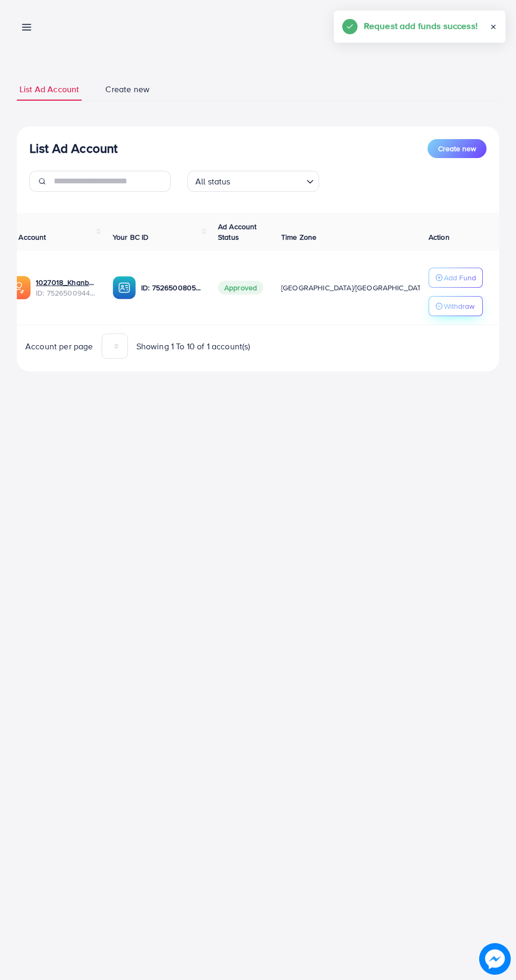 The image size is (516, 980). Describe the element at coordinates (66, 288) in the screenshot. I see `div: <span class='underline'>1027018_Khanbhia_1752400071646</span></br>7526500944935256080` at that location.